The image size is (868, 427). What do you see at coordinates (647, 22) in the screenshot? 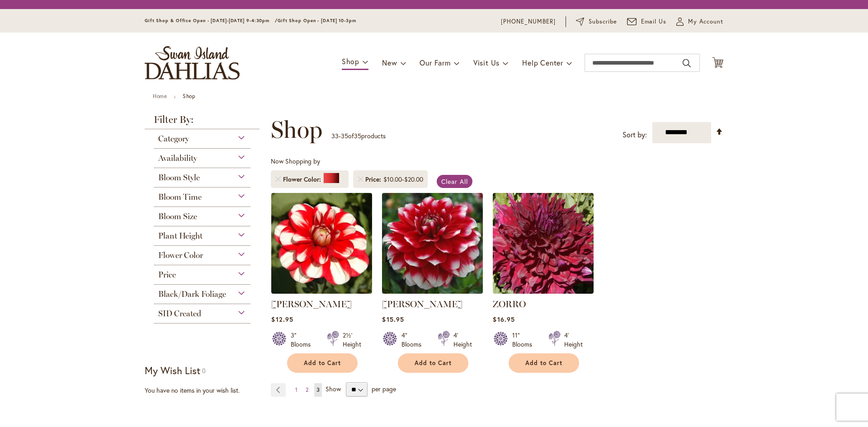
I see `a: Email Us` at bounding box center [647, 22].